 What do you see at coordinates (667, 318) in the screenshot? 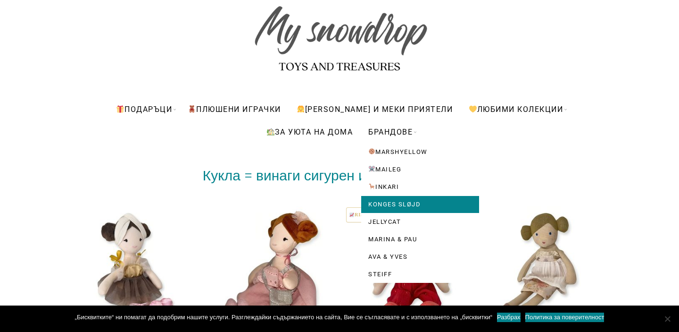
I see `span: No` at bounding box center [667, 318].